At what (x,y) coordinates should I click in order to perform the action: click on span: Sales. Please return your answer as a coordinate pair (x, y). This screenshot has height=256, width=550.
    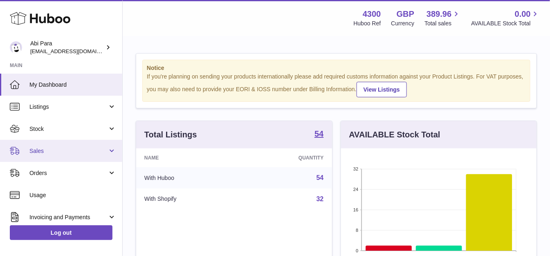
    Looking at the image, I should click on (68, 151).